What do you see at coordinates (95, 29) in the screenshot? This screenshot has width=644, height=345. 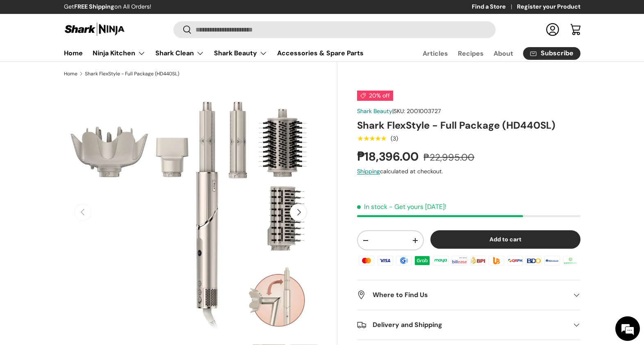 I see `a: Shark Ninja Philippines` at bounding box center [95, 29].